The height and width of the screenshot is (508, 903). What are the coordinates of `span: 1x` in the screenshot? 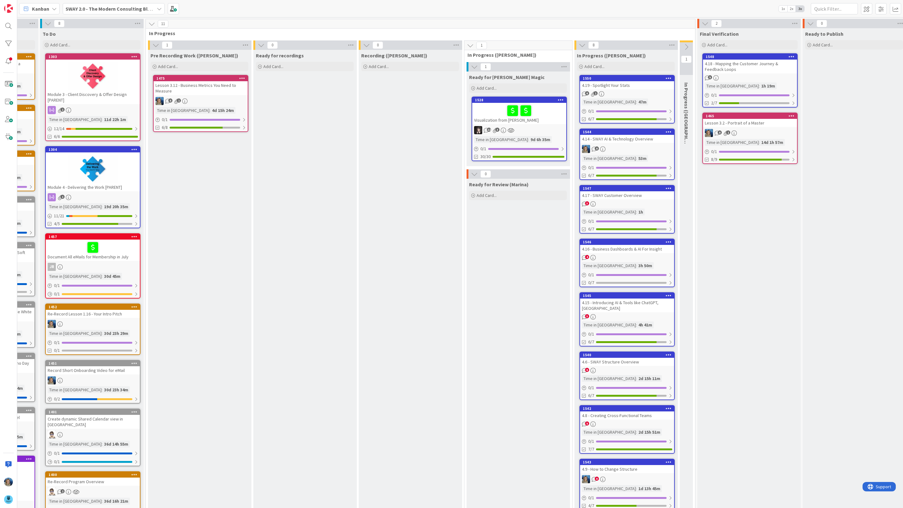 It's located at (783, 9).